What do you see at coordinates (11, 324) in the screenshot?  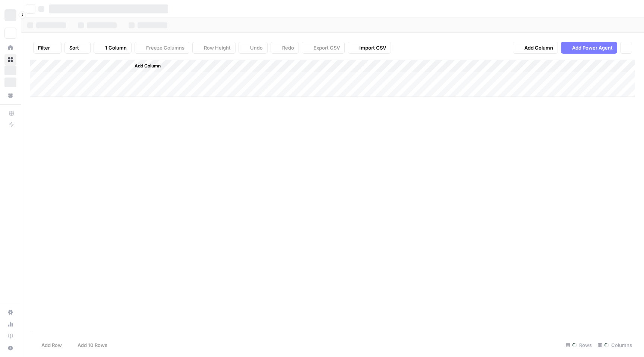 I see `a: Usage` at bounding box center [11, 324].